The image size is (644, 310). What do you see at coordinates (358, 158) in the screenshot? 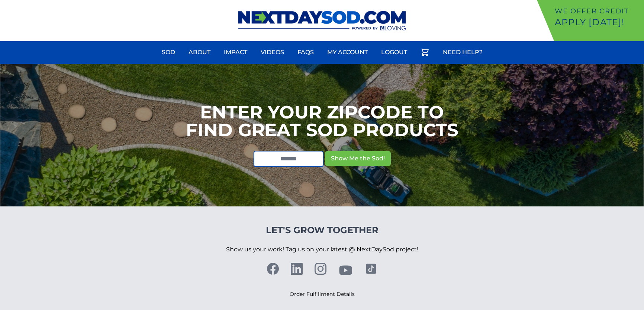
I see `button: Show Me the Sod!` at bounding box center [358, 158].